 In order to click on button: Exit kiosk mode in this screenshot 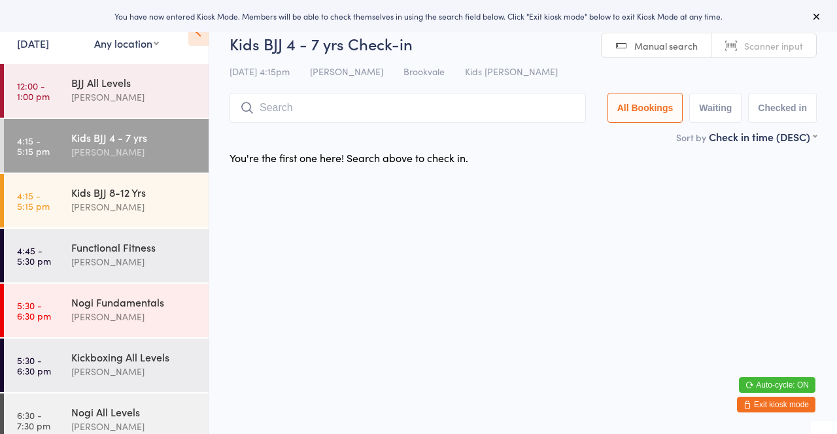, I will do `click(776, 405)`.